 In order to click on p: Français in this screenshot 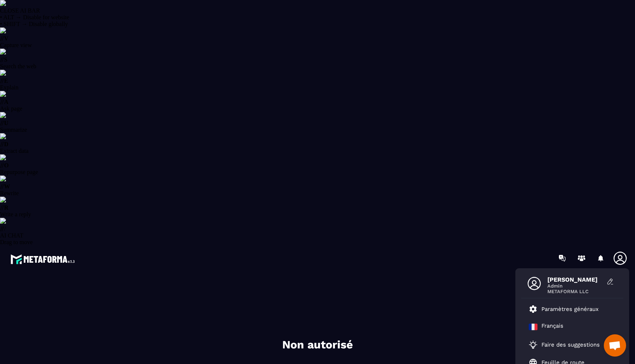, I will do `click(552, 327)`.